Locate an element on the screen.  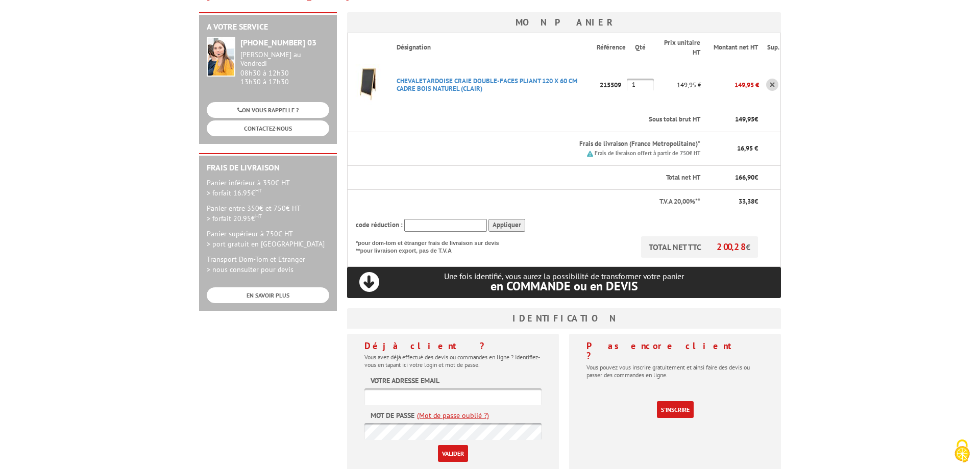
p: *pour dom-tom et étranger frais de livraison sur devis **pour livraison export, pas de T.V.A is located at coordinates (432, 245).